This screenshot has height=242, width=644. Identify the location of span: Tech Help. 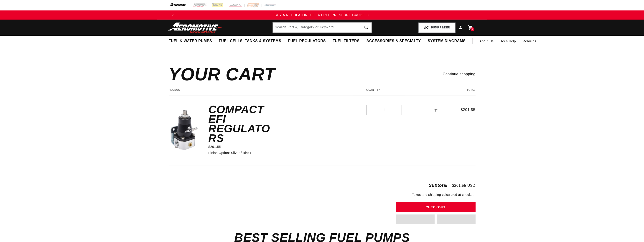
(508, 41).